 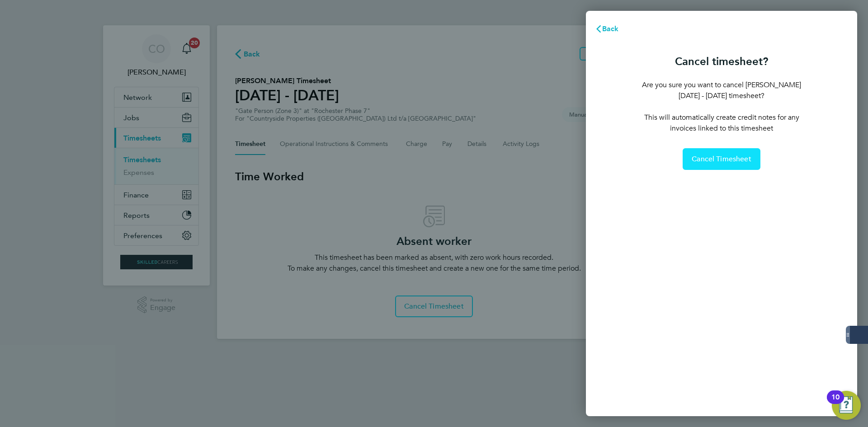 What do you see at coordinates (610, 29) in the screenshot?
I see `span: Back` at bounding box center [610, 29].